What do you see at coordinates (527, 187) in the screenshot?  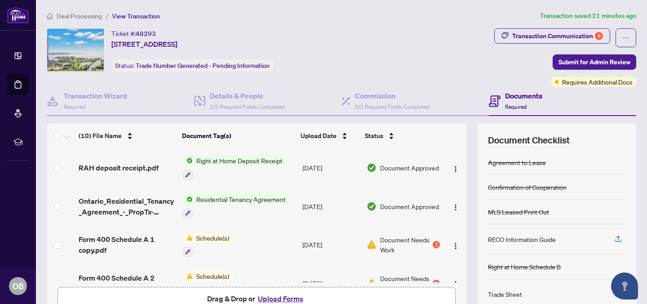 I see `div: Confirmation of Cooperation` at bounding box center [527, 187].